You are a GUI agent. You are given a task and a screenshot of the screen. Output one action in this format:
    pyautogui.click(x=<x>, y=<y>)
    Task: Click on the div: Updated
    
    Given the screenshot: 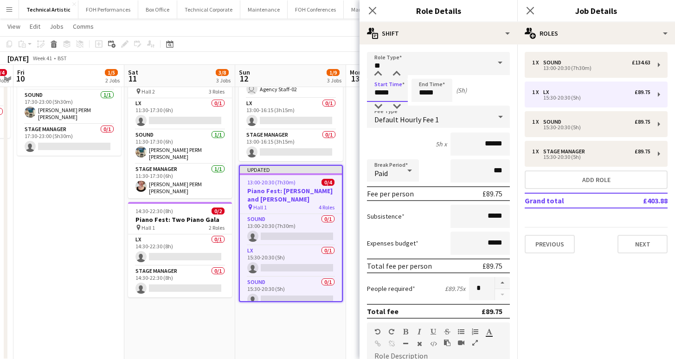 What is the action you would take?
    pyautogui.click(x=291, y=170)
    